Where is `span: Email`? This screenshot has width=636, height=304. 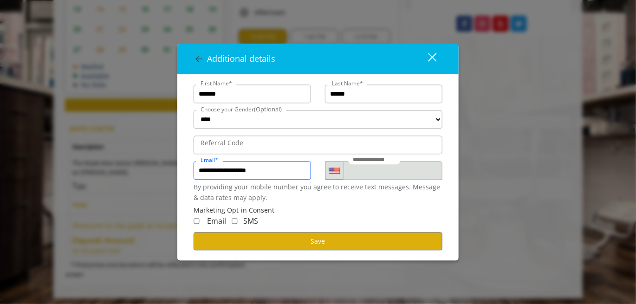
span: Email is located at coordinates (216, 221).